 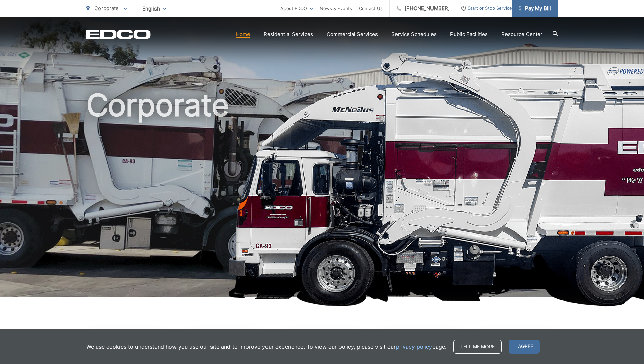 What do you see at coordinates (243, 34) in the screenshot?
I see `a: Home` at bounding box center [243, 34].